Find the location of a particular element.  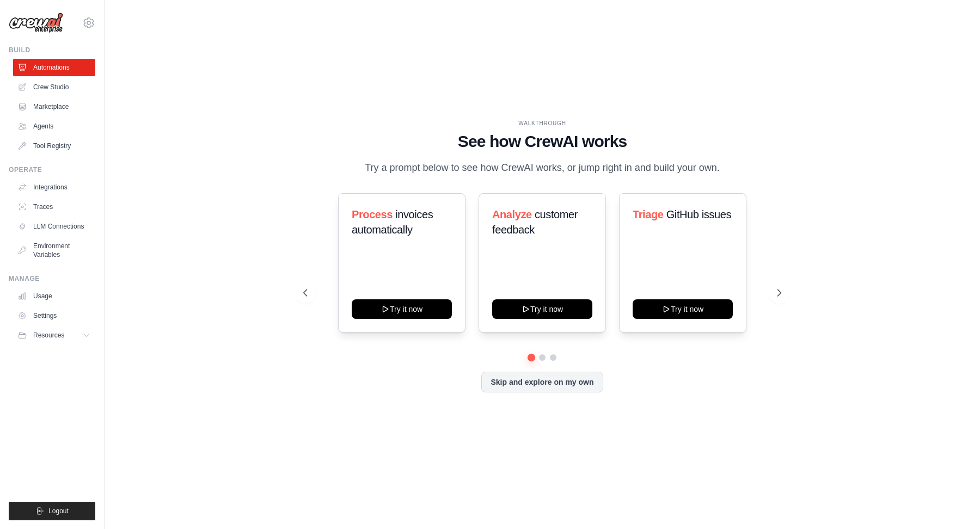

button: Resources is located at coordinates (54, 336).